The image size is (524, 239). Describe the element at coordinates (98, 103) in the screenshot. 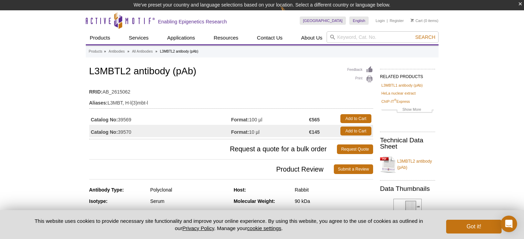

I see `strong: Aliases:` at that location.